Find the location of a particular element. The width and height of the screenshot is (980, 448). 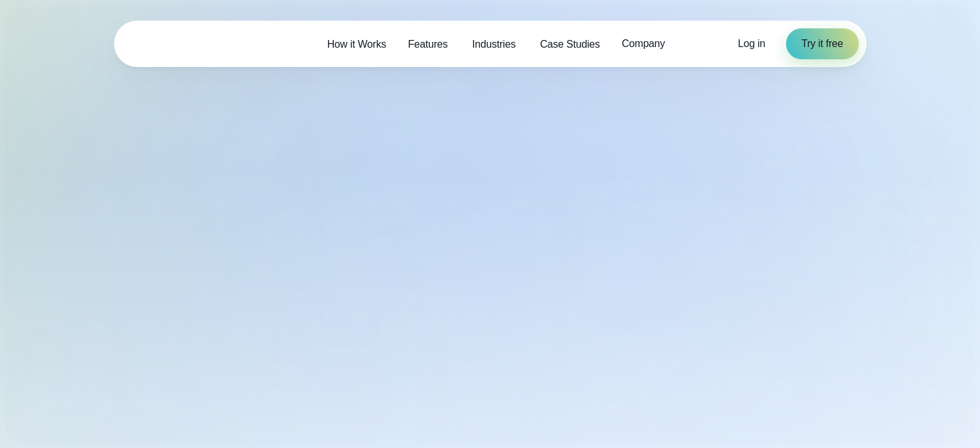

span: Try it free is located at coordinates (822, 44).